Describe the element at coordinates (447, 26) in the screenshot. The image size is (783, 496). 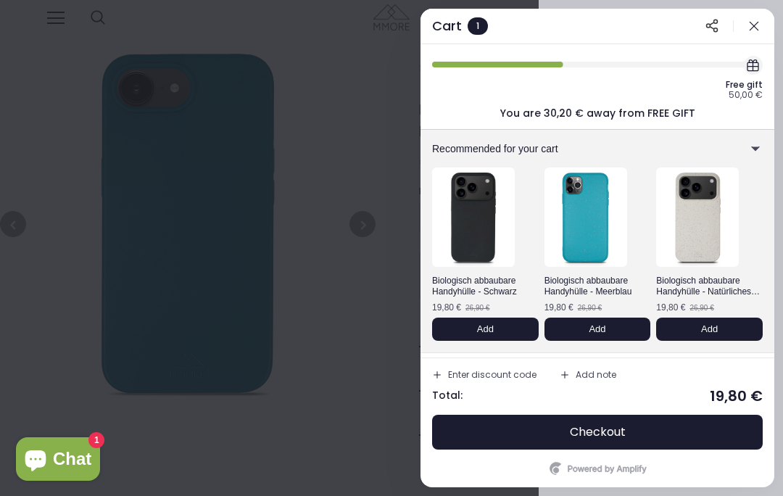
I see `div: Cart` at that location.